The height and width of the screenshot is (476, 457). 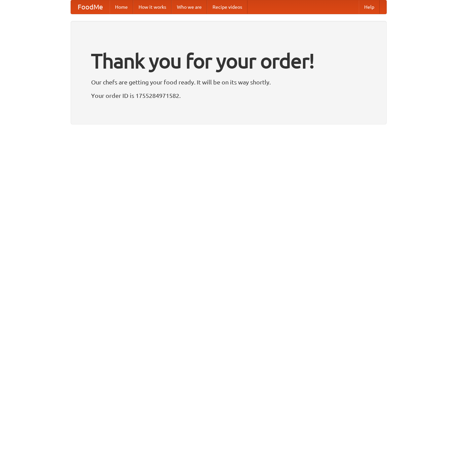 I want to click on p: Your order ID is 1755284971582., so click(x=229, y=95).